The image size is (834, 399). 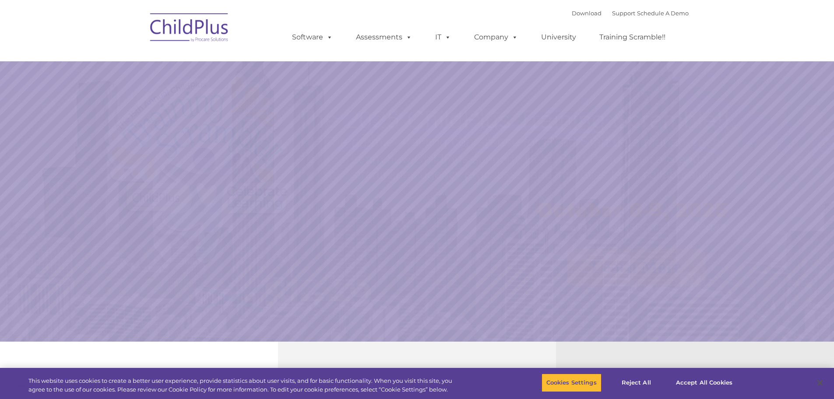 What do you see at coordinates (571, 382) in the screenshot?
I see `button: Cookies Settings` at bounding box center [571, 382].